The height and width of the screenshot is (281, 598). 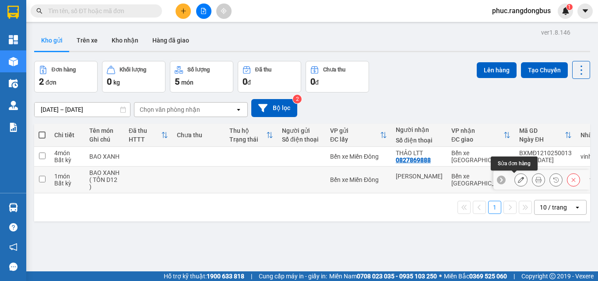 What do you see at coordinates (133, 70) in the screenshot?
I see `div: Khối lượng` at bounding box center [133, 70].